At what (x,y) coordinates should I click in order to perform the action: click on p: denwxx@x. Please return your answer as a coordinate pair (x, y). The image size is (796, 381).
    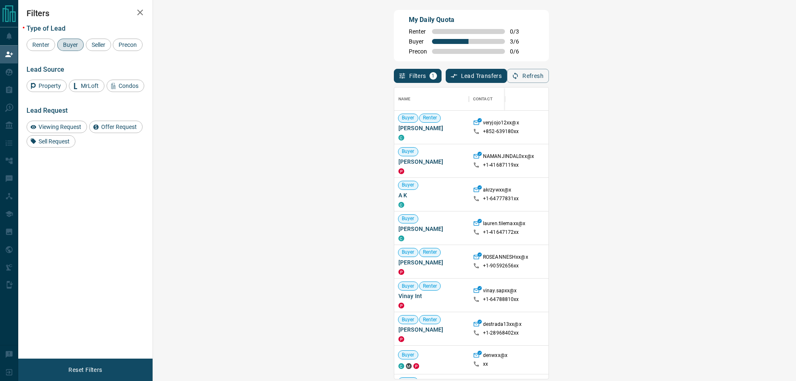
    Looking at the image, I should click on (495, 356).